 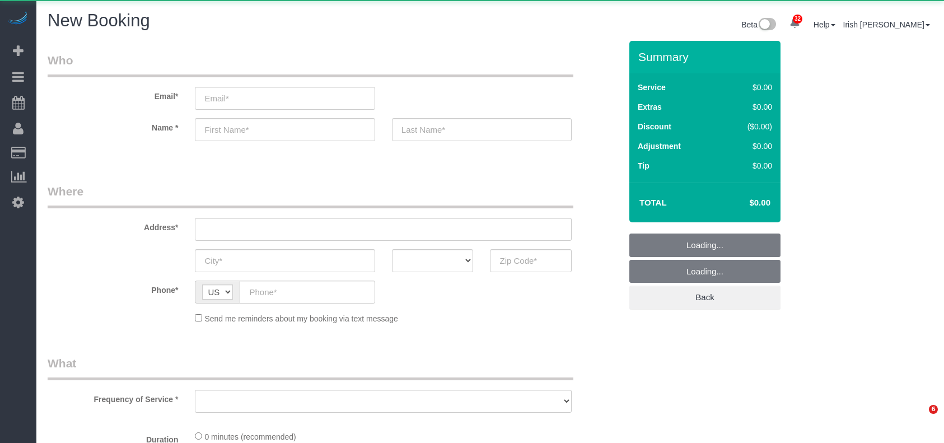 What do you see at coordinates (113, 125) in the screenshot?
I see `label: Name *` at bounding box center [113, 125].